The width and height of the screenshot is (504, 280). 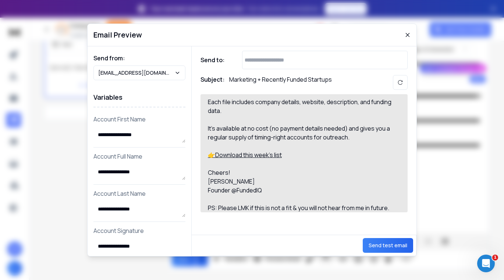 I want to click on p: Account Signature, so click(x=139, y=231).